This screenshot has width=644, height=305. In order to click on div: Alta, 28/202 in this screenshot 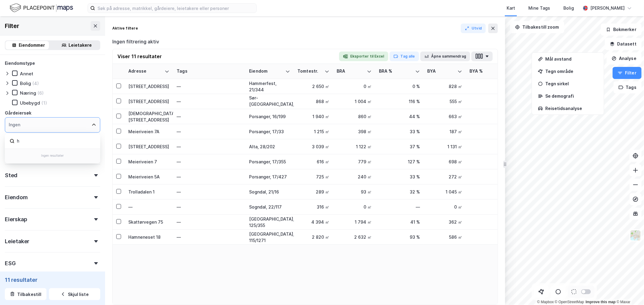, I will do `click(270, 146)`.